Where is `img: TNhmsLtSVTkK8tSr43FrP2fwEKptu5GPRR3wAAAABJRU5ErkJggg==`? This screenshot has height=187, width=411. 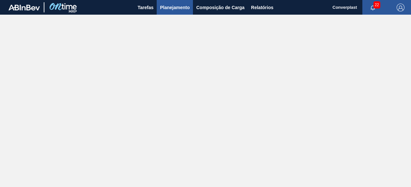
img: TNhmsLtSVTkK8tSr43FrP2fwEKptu5GPRR3wAAAABJRU5ErkJggg== is located at coordinates (24, 8).